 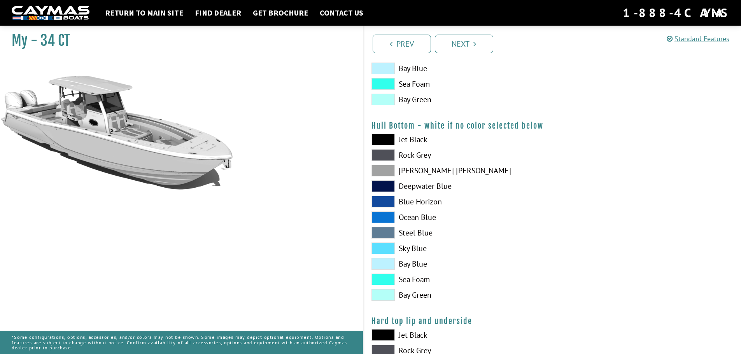 What do you see at coordinates (676, 13) in the screenshot?
I see `div: 1-888-4CAYMAS` at bounding box center [676, 13].